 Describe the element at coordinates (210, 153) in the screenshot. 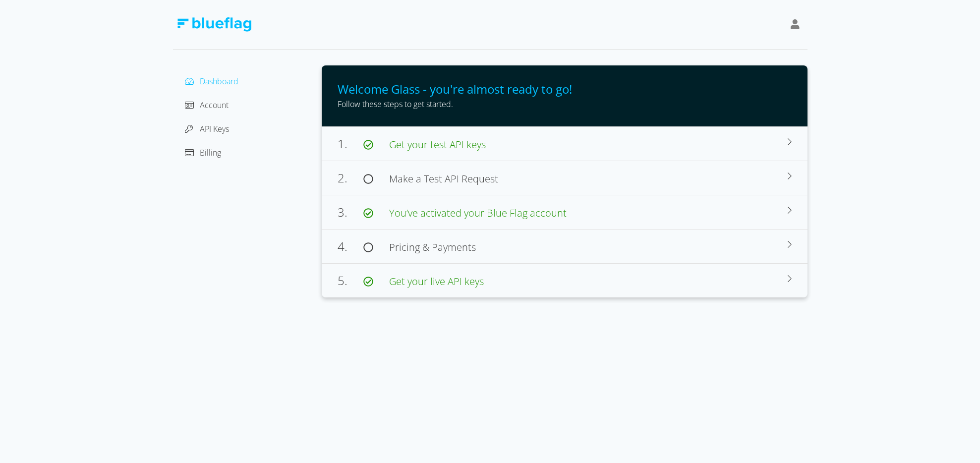

I see `span: Billing` at that location.